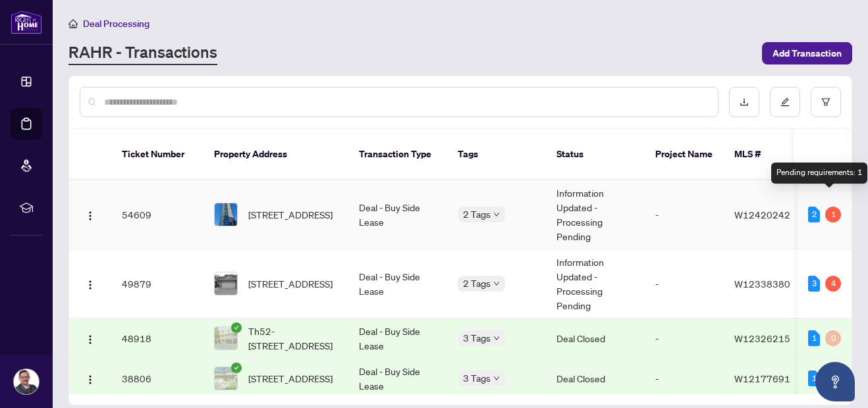  Describe the element at coordinates (785, 102) in the screenshot. I see `button: edit` at that location.